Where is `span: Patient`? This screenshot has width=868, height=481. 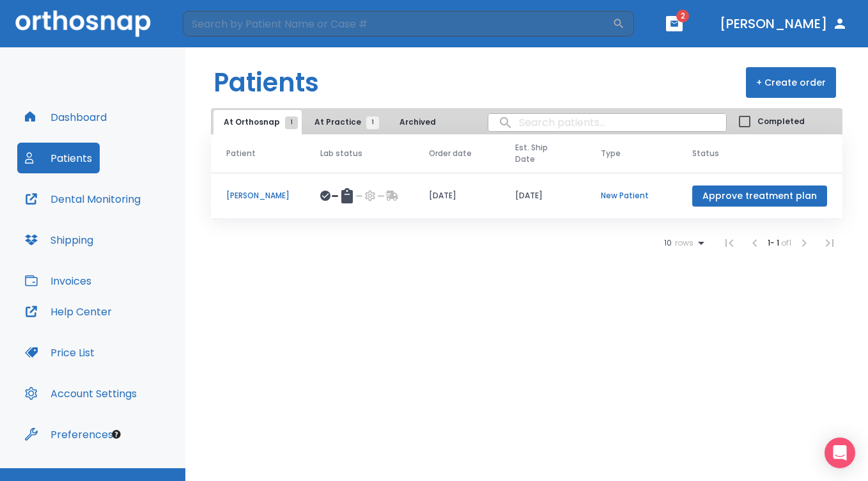
span: Patient is located at coordinates (241, 153).